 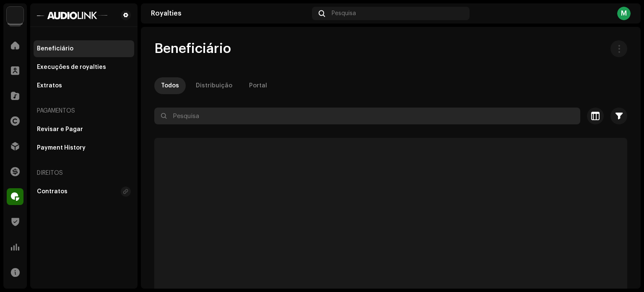 What do you see at coordinates (61, 148) in the screenshot?
I see `div: Payment History` at bounding box center [61, 148].